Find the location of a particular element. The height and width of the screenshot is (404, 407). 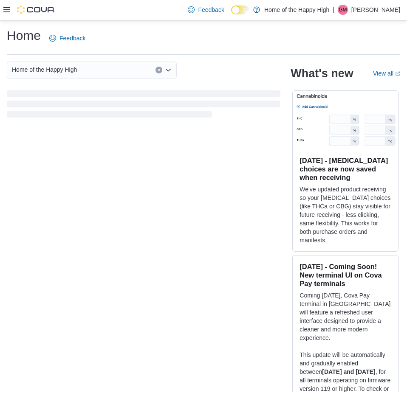

svg: External link is located at coordinates (398, 74).